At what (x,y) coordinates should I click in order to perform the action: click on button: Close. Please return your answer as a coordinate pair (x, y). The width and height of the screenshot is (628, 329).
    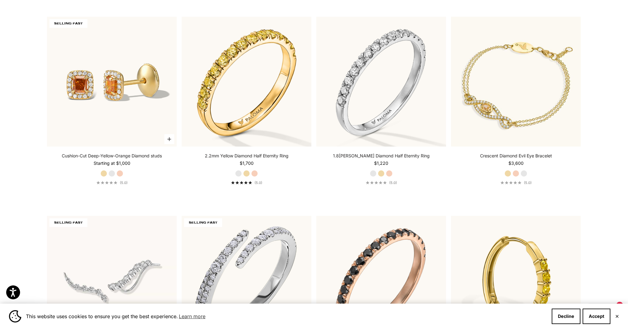
    Looking at the image, I should click on (617, 316).